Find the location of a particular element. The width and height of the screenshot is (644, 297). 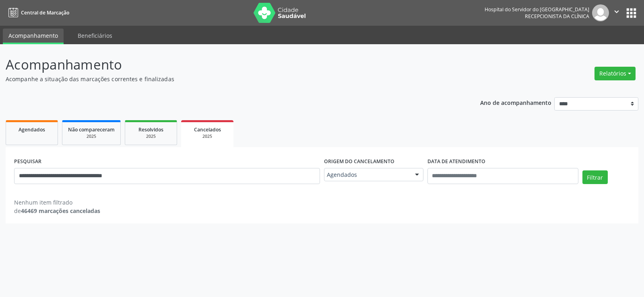

div: Nenhum item filtrado is located at coordinates (57, 202).